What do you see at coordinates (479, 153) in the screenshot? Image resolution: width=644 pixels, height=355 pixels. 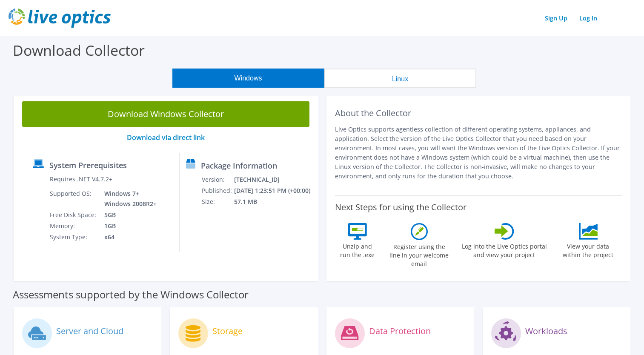 I see `p: Live Optics supports agentless collection of different operating systems, appliances, and applica...` at bounding box center [479, 153].